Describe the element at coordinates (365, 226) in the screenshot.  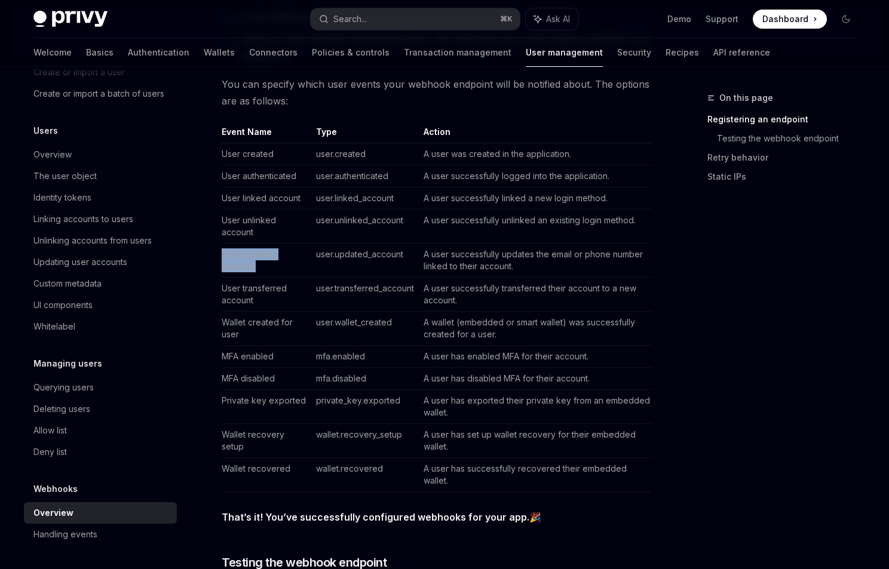
I see `td: user.unlinked_account` at that location.